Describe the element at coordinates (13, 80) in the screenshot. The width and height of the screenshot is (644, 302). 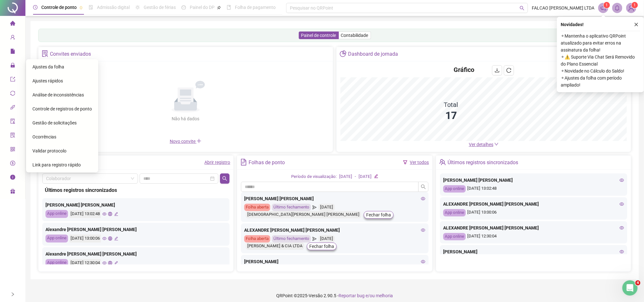
I see `span: export` at that location.